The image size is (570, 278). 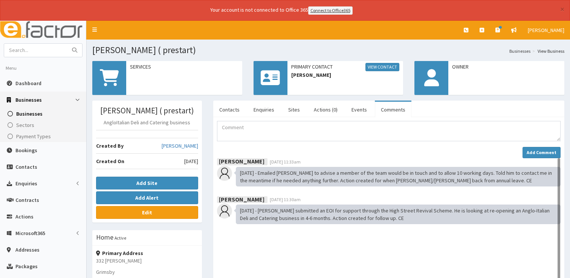 I want to click on b: Created By, so click(x=110, y=146).